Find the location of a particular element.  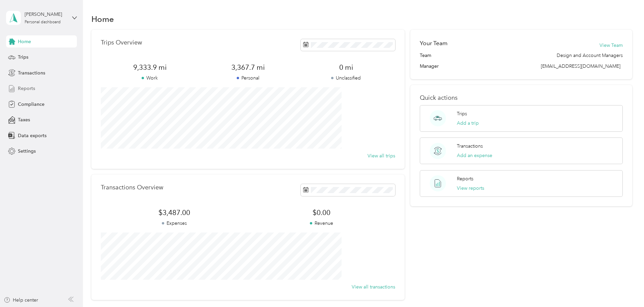

p: Transactions Overview is located at coordinates (132, 187).